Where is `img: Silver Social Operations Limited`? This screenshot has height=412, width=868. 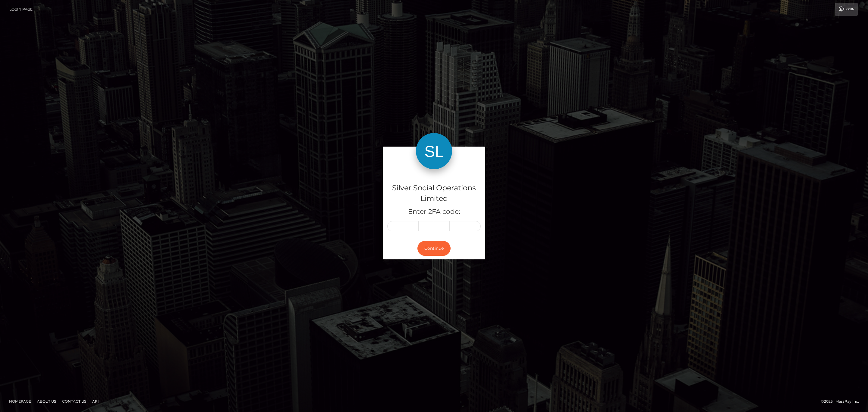 img: Silver Social Operations Limited is located at coordinates (434, 151).